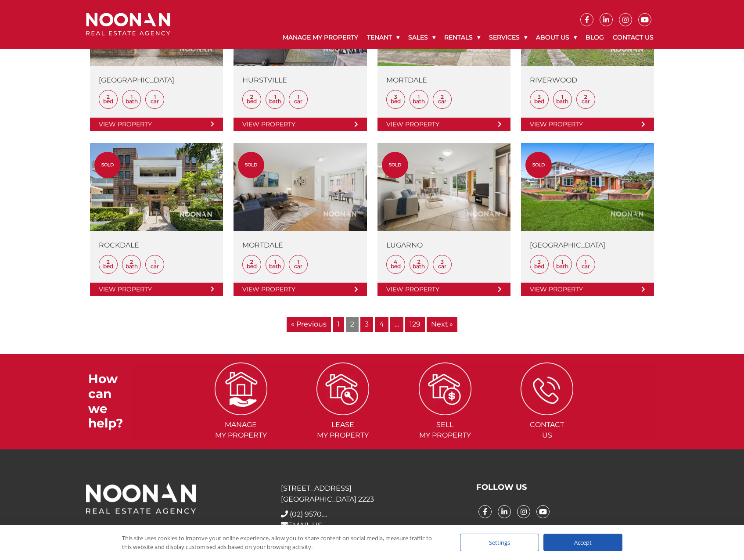 This screenshot has height=560, width=744. What do you see at coordinates (241, 412) in the screenshot?
I see `a: Managemy Property` at bounding box center [241, 412].